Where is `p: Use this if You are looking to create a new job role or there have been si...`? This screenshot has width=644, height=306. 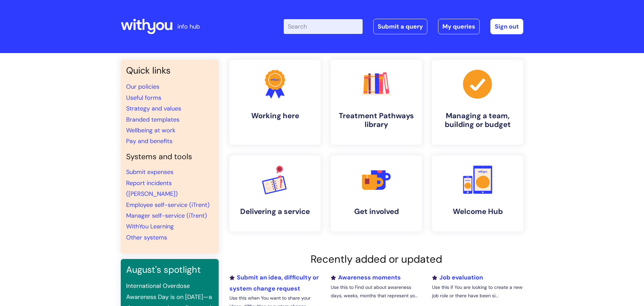
p: Use this if You are looking to create a new job role or there have been si... is located at coordinates (478, 292).